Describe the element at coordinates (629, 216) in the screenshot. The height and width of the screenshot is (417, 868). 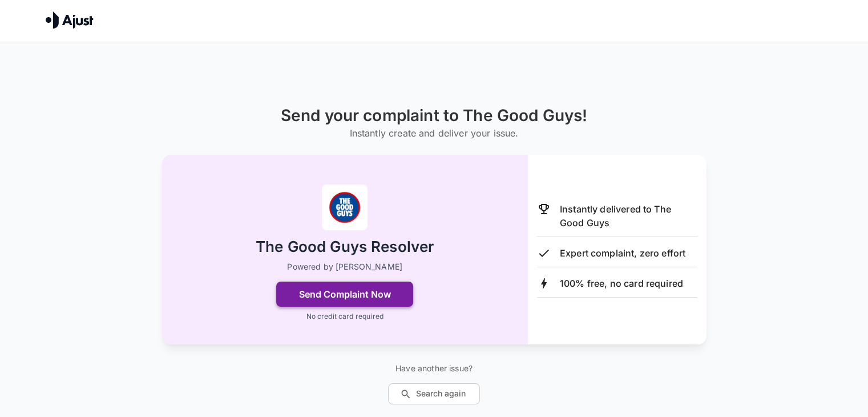
I see `p: Instantly delivered to The Good Guys` at that location.